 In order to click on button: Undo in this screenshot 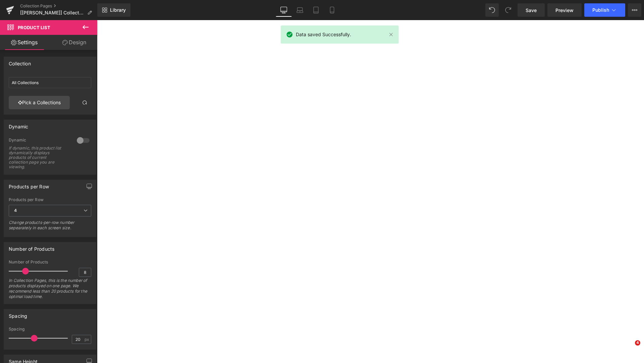, I will do `click(492, 10)`.